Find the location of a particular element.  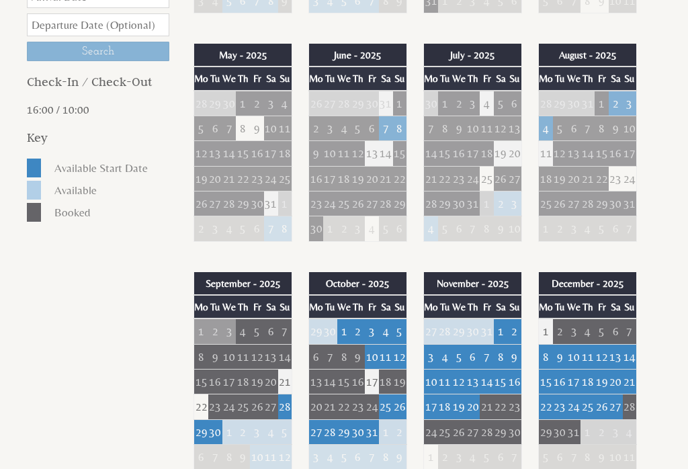

td: 19 is located at coordinates (500, 153).